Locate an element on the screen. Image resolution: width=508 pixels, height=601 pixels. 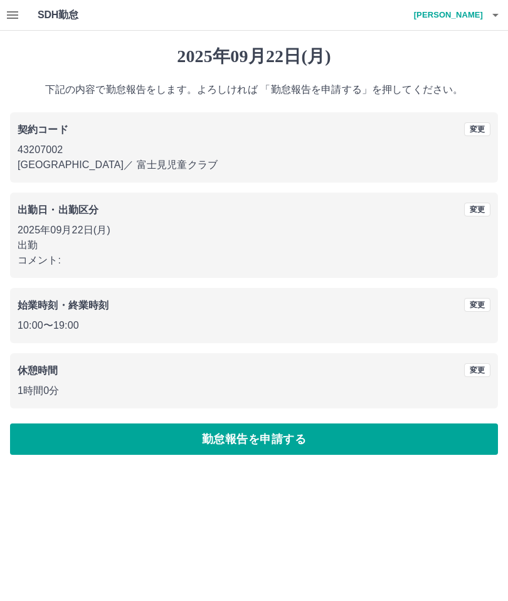
p: 43207002 is located at coordinates (254, 150).